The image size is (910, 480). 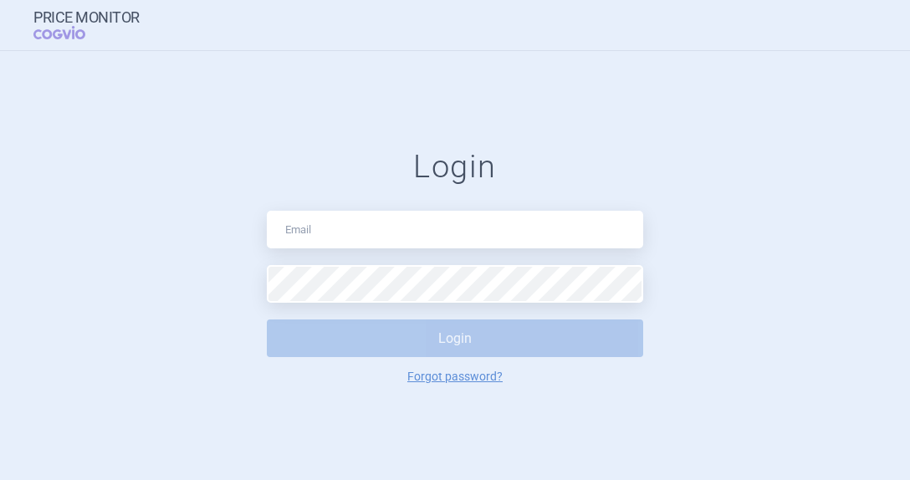 I want to click on h1: Login, so click(x=455, y=167).